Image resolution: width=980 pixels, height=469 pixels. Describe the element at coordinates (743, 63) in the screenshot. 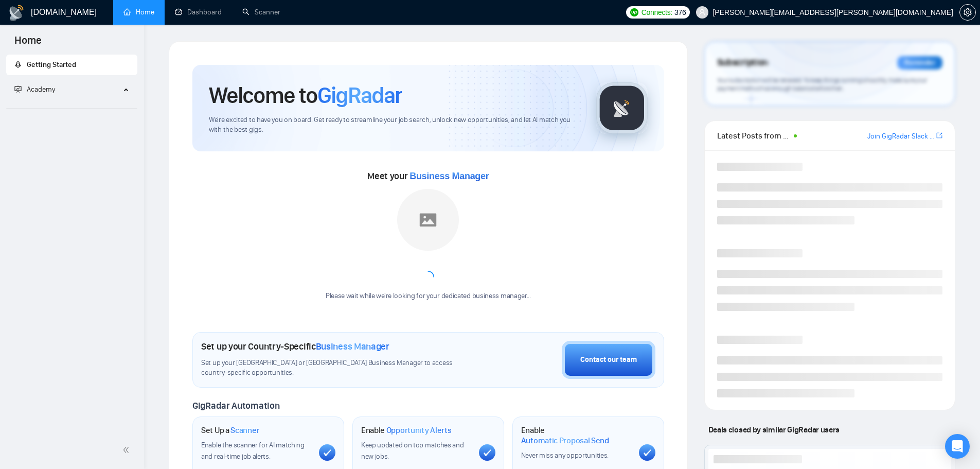

I see `span: Subscription` at that location.